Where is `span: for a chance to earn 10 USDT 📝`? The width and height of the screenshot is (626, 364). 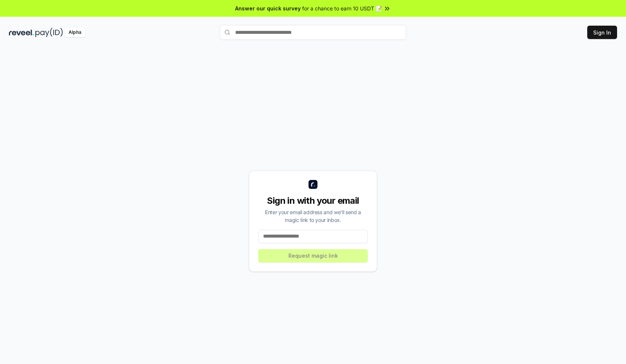
span: for a chance to earn 10 USDT 📝 is located at coordinates (342, 8).